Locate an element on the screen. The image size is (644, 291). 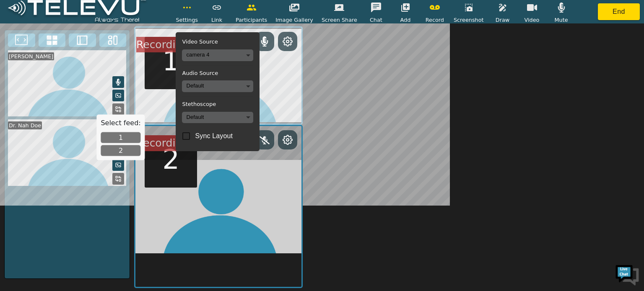
img: d_736959983_company_1615157101543_736959983 is located at coordinates (25, 49).